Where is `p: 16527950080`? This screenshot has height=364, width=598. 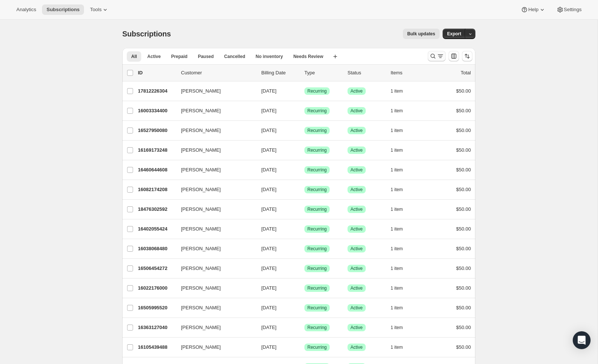 p: 16527950080 is located at coordinates (156, 130).